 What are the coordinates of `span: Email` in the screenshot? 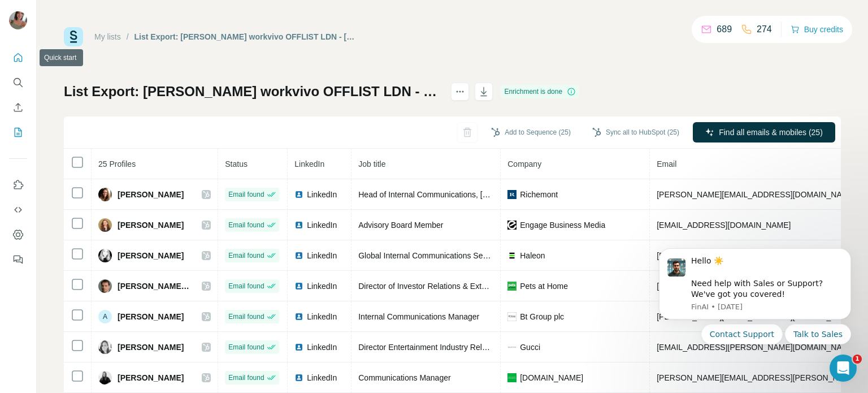 It's located at (666, 164).